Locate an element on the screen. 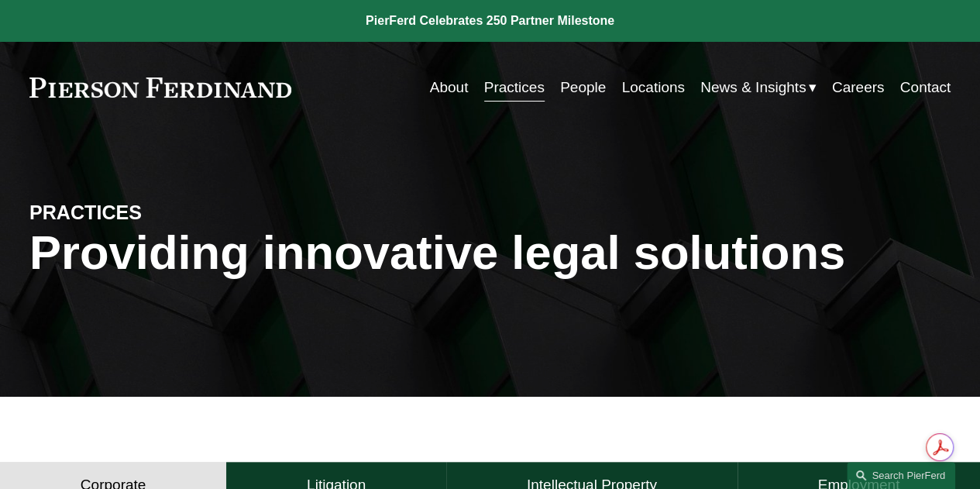  a: Careers is located at coordinates (859, 88).